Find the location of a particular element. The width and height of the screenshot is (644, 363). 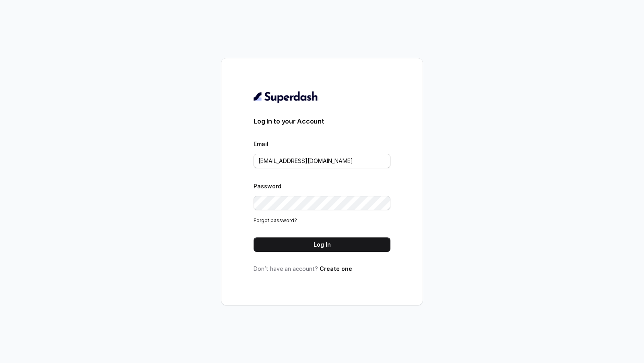

a: Forgot password? is located at coordinates (275, 220).